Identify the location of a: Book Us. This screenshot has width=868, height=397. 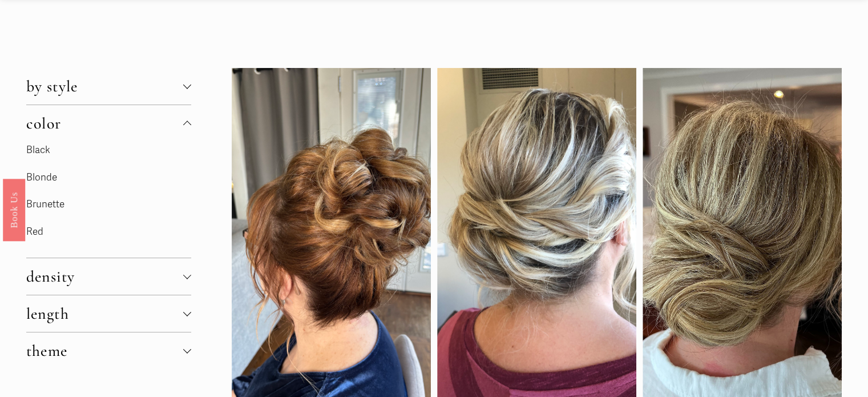
(14, 209).